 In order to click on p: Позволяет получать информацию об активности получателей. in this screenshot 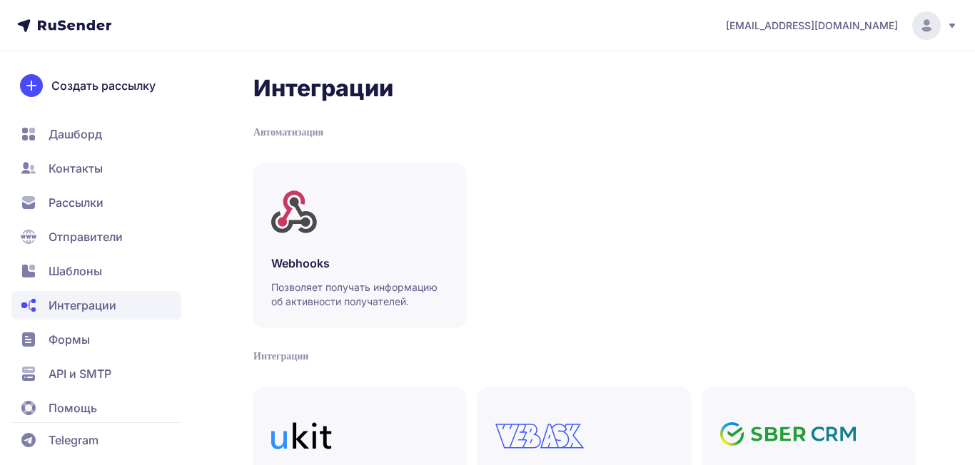, I will do `click(360, 295)`.